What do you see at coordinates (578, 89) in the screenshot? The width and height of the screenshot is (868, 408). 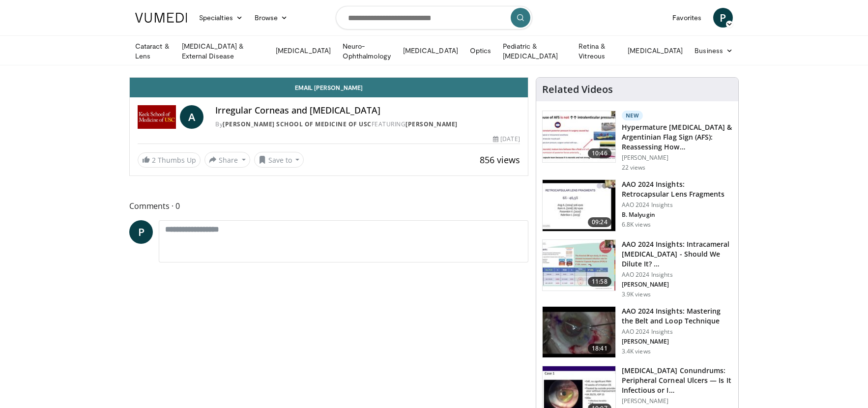 I see `h4: Related Videos` at bounding box center [578, 89].